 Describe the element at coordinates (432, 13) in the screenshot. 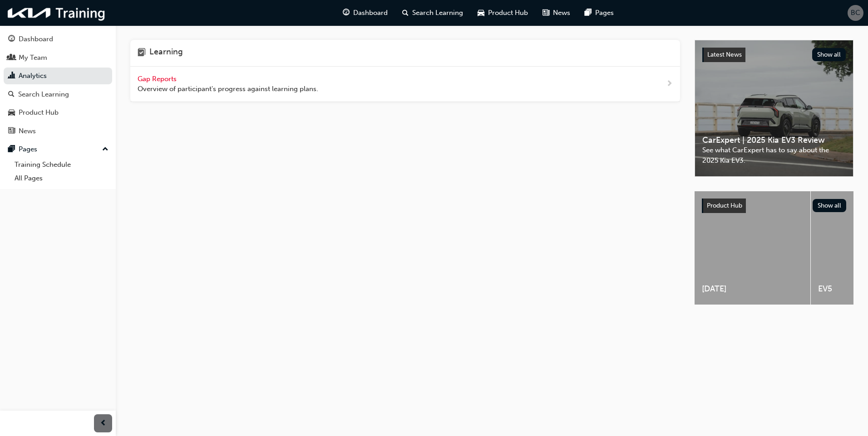

I see `a: search-iconSearch Learning` at that location.